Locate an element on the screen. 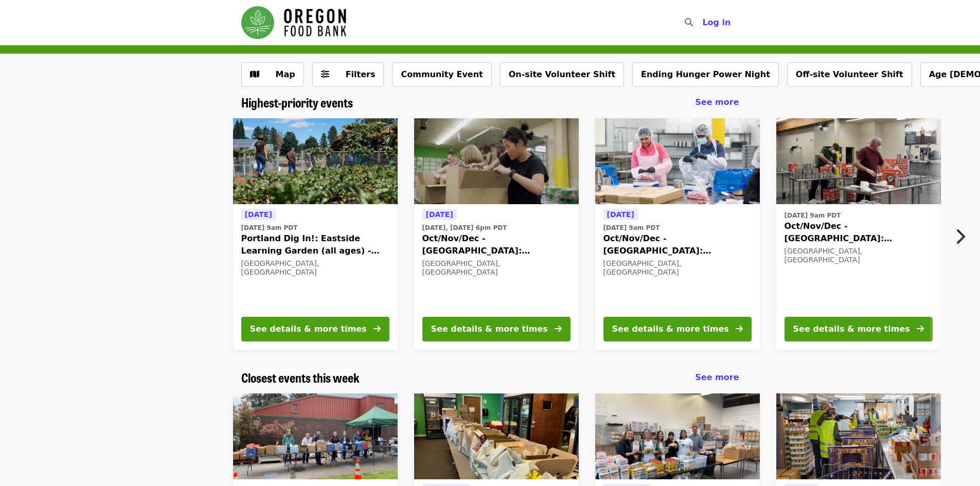 This screenshot has height=486, width=980. a: Closest events this week is located at coordinates (300, 377).